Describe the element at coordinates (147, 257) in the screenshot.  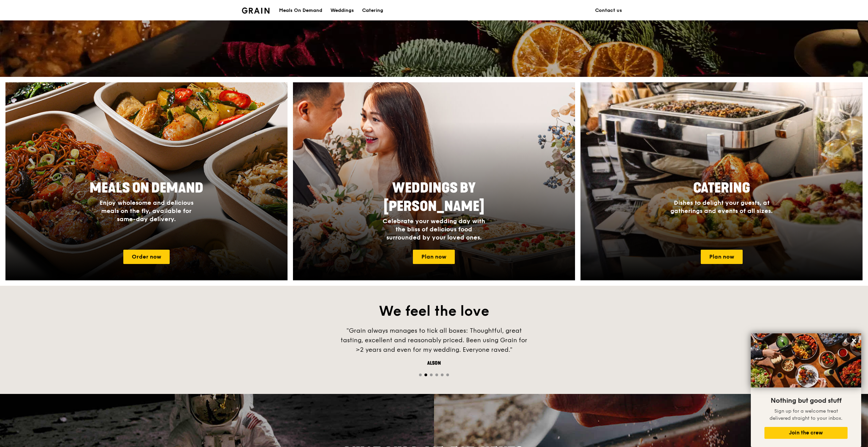
I see `a: Order now` at that location.